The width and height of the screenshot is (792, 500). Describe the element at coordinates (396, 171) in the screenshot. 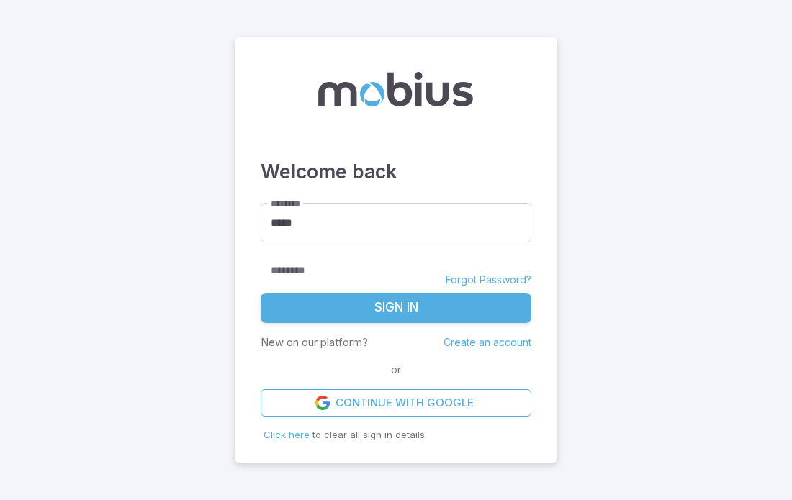

I see `h3: Welcome back` at that location.